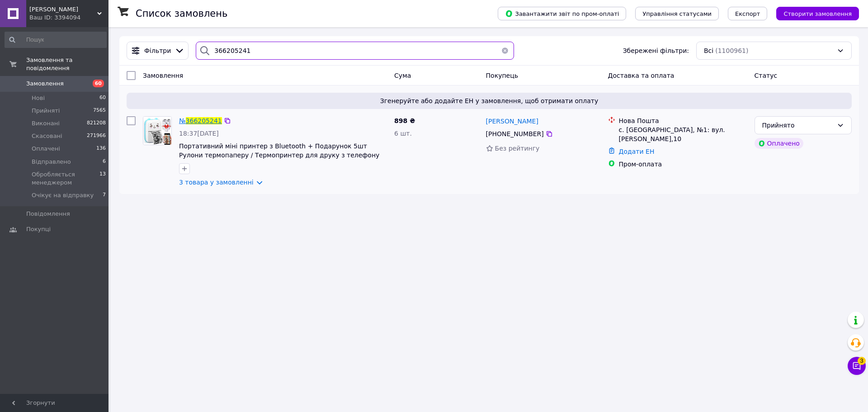 The height and width of the screenshot is (412, 868). What do you see at coordinates (204, 121) in the screenshot?
I see `span: 366205241` at bounding box center [204, 121].